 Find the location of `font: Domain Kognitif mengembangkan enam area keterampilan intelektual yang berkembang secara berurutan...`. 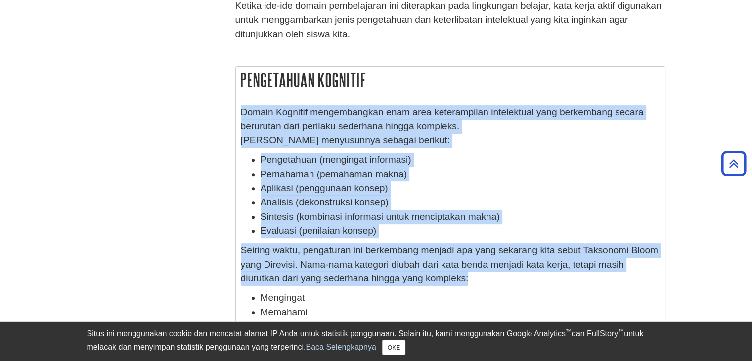

font: Domain Kognitif mengembangkan enam area keterampilan intelektual yang berkembang secara berurutan... is located at coordinates (442, 119).